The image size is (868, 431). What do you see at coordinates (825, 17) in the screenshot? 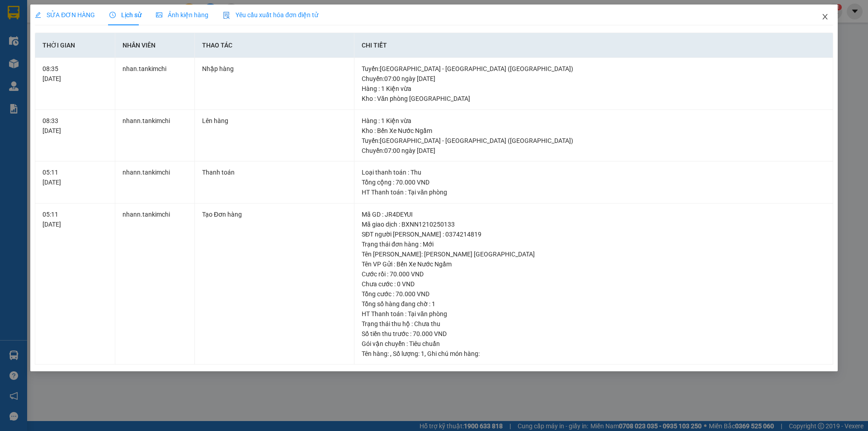
I see `span: close` at bounding box center [825, 17].